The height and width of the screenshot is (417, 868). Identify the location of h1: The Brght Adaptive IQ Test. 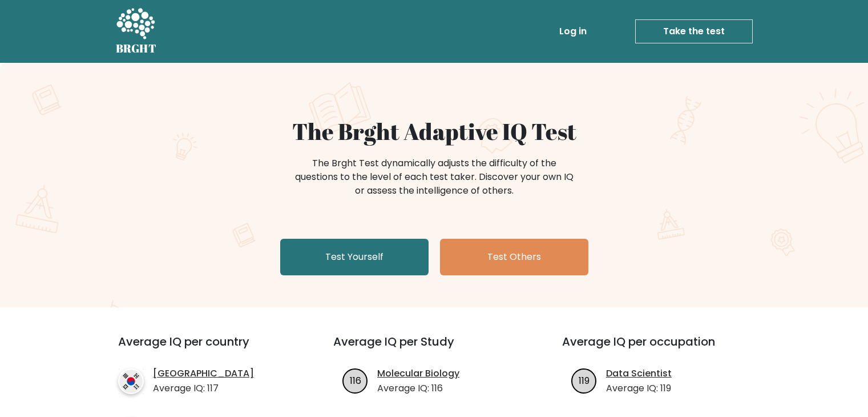
(435, 131).